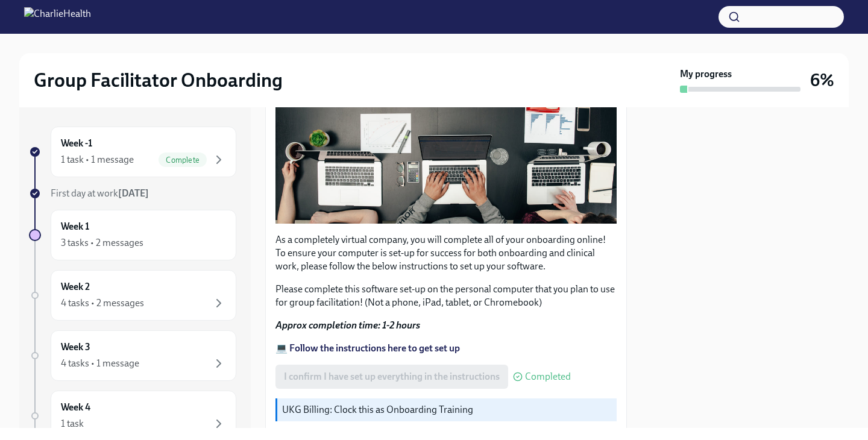  I want to click on div: 4 tasks • 2 messages, so click(102, 303).